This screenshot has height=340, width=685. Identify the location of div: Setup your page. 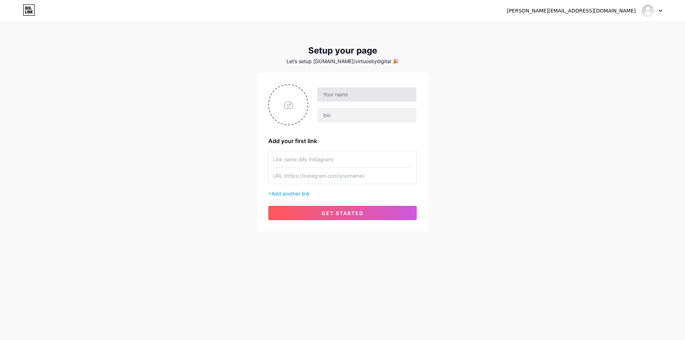
(342, 51).